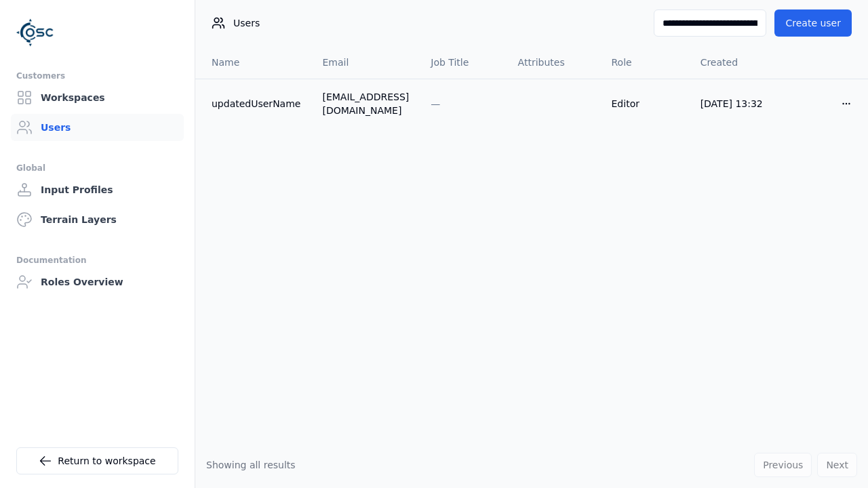  Describe the element at coordinates (813, 23) in the screenshot. I see `a: Create user` at that location.